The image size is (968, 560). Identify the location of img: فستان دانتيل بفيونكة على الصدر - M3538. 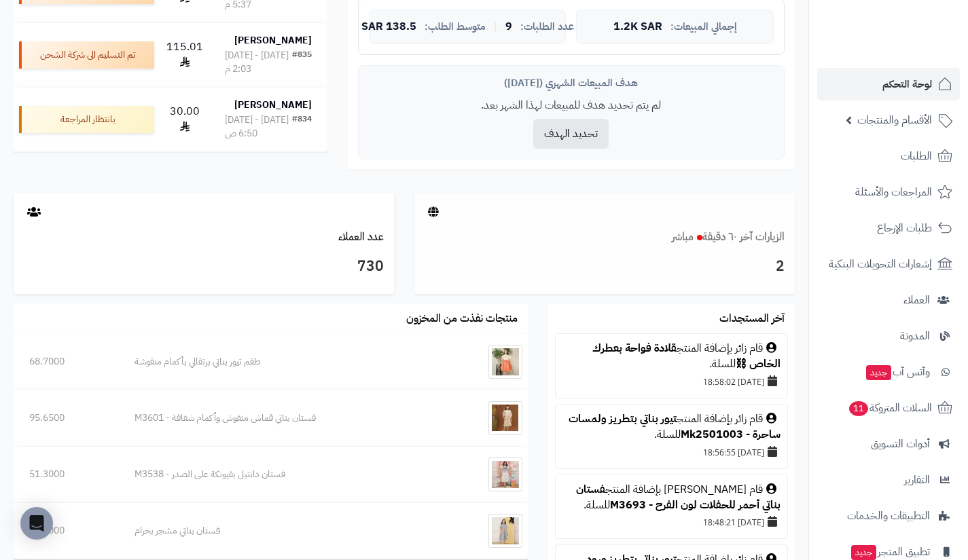
(506, 474).